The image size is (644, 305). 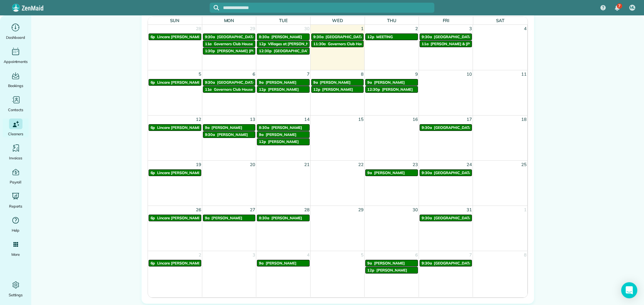 What do you see at coordinates (15, 289) in the screenshot?
I see `a: Settings` at bounding box center [15, 289].